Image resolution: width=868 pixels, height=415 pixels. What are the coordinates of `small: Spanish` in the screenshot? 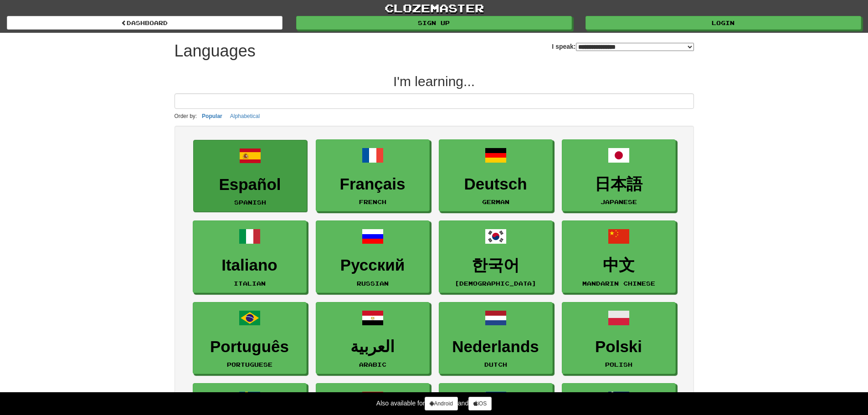 It's located at (250, 202).